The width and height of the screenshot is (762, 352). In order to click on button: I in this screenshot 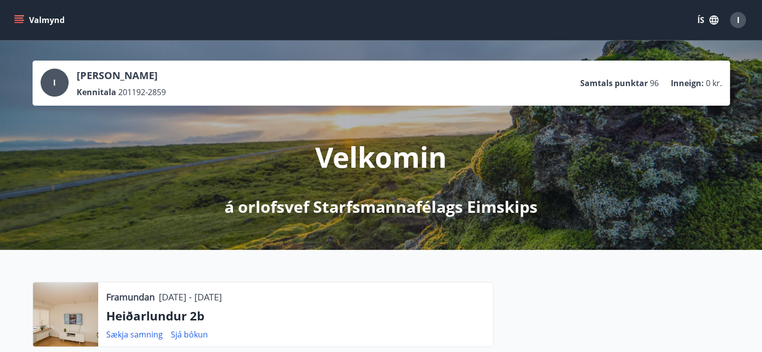, I will do `click(738, 20)`.